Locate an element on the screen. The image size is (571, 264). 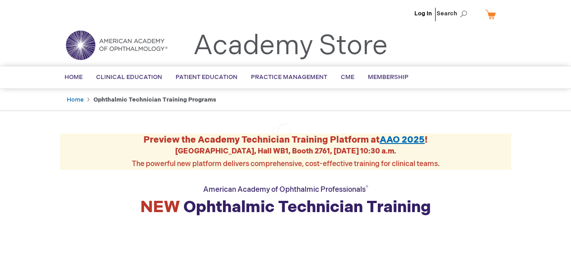
span: Search is located at coordinates (454, 14).